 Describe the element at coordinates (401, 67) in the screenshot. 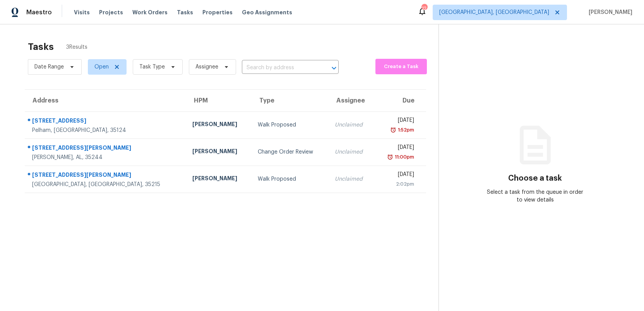

I see `span: Create a Task` at that location.